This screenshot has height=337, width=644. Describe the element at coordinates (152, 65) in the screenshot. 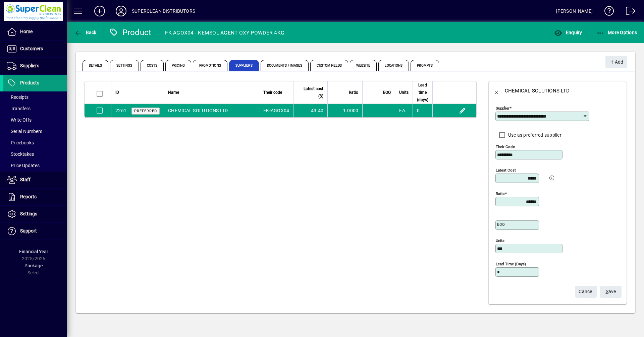

I see `span: Costs` at that location.